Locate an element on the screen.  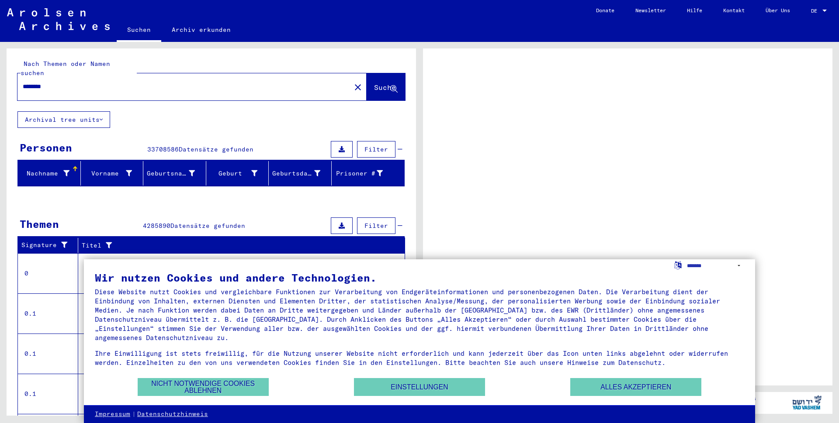
label: Sprache auswählen is located at coordinates (678, 265).